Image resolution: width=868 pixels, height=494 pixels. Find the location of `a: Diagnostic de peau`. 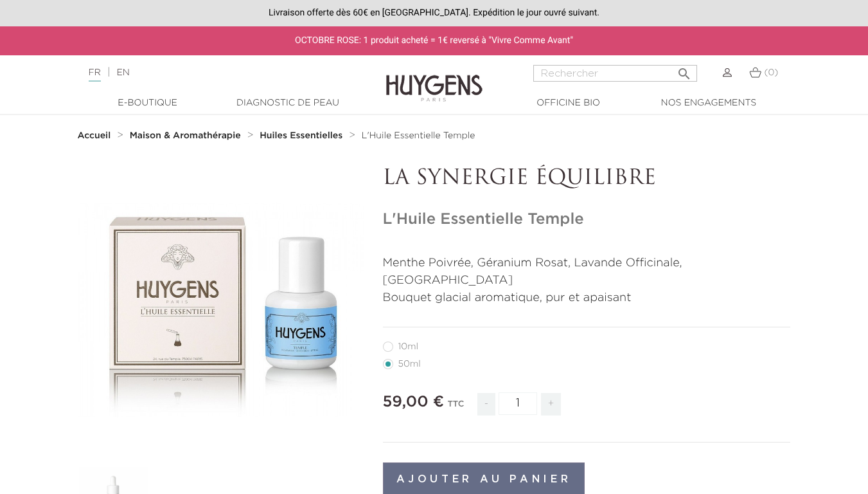

a: Diagnostic de peau is located at coordinates (288, 103).